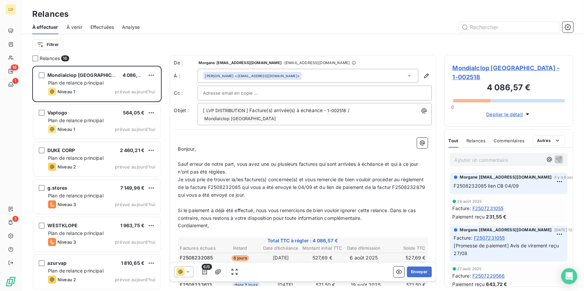 This screenshot has height=291, width=584. What do you see at coordinates (280, 248) in the screenshot?
I see `th: Date d’échéance` at bounding box center [280, 248].